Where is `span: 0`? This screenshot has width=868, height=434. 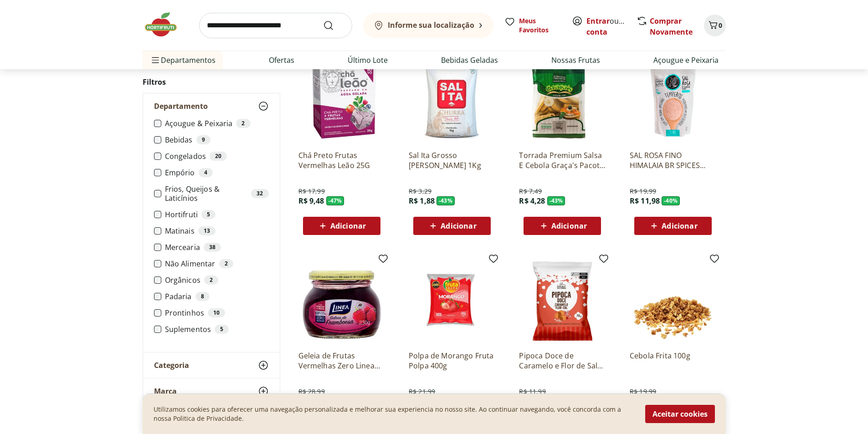 span: 0 is located at coordinates (720, 25).